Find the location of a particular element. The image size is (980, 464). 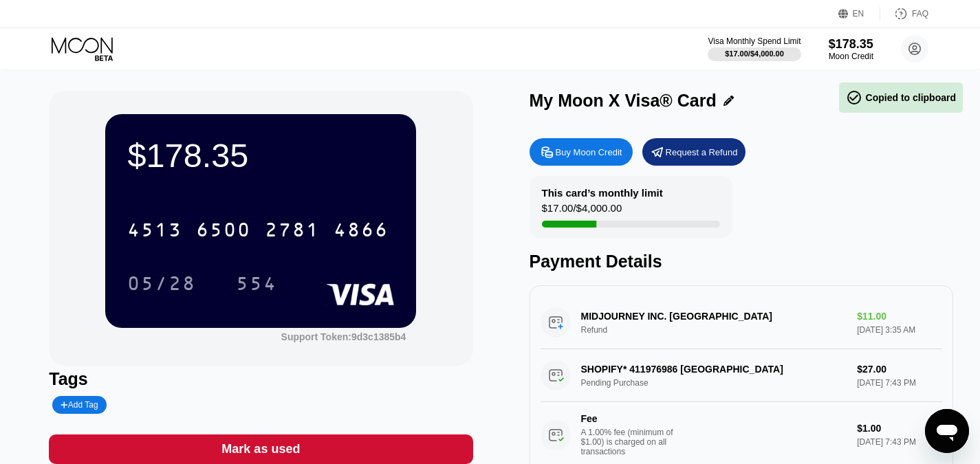

div: 4866 is located at coordinates (361, 232).